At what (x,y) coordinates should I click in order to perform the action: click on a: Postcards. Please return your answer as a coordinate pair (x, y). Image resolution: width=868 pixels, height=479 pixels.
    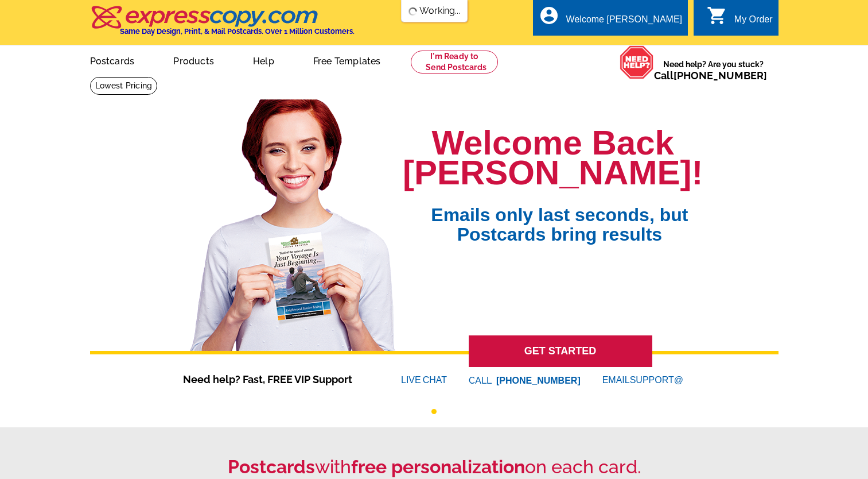
    Looking at the image, I should click on (112, 60).